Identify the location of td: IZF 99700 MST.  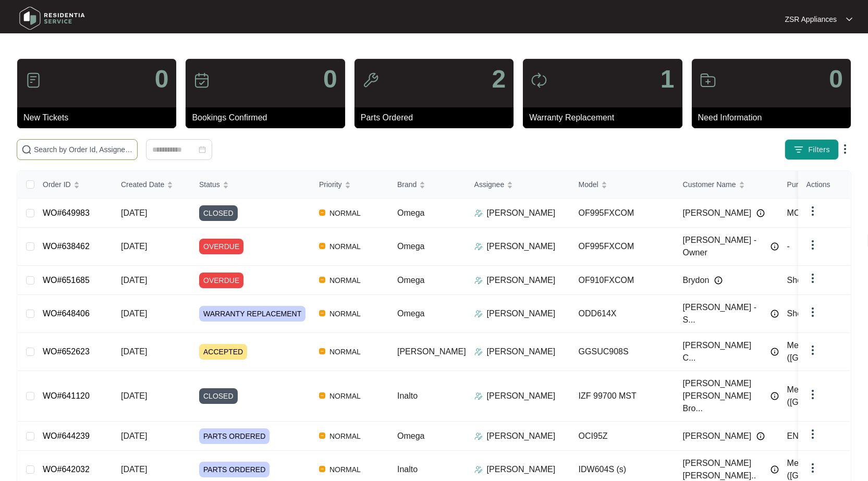
(623, 396).